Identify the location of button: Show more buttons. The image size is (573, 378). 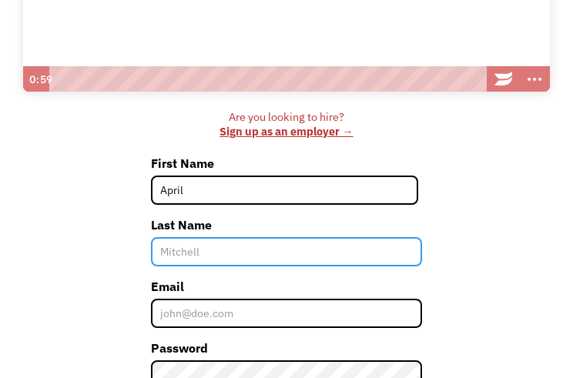
(534, 79).